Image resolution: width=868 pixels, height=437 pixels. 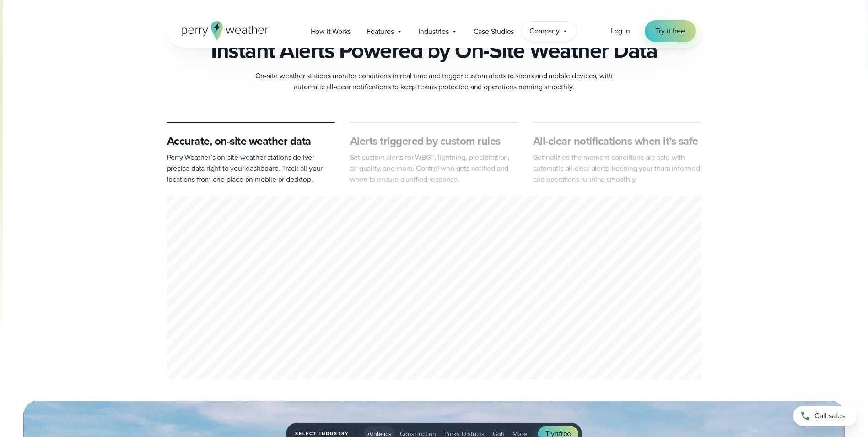 What do you see at coordinates (380, 32) in the screenshot?
I see `span: Features` at bounding box center [380, 32].